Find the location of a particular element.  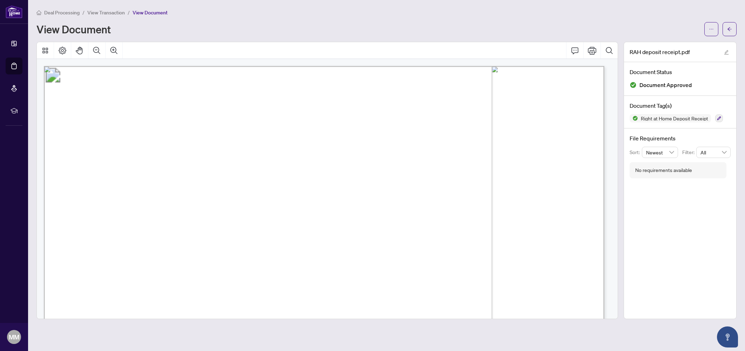

span: home is located at coordinates (39, 13).